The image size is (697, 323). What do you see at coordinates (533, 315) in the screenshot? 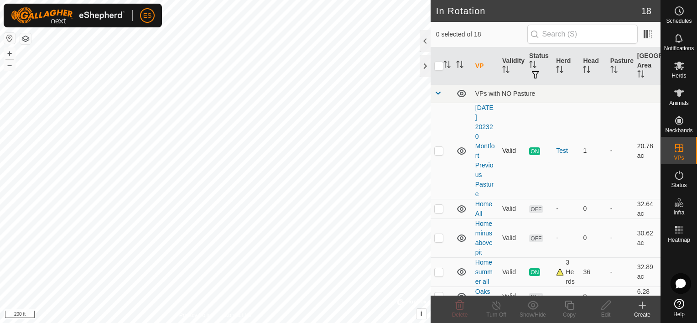
I see `div: Show/Hide` at bounding box center [533, 315].